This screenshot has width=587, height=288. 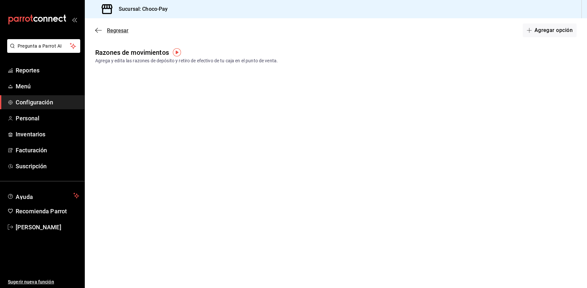 What do you see at coordinates (47, 134) in the screenshot?
I see `span: Inventarios` at bounding box center [47, 134].